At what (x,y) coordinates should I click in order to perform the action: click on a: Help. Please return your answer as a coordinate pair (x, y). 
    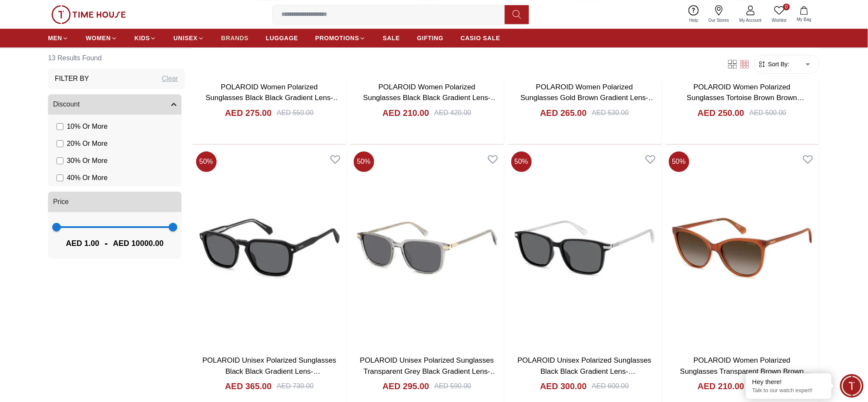
    Looking at the image, I should click on (694, 14).